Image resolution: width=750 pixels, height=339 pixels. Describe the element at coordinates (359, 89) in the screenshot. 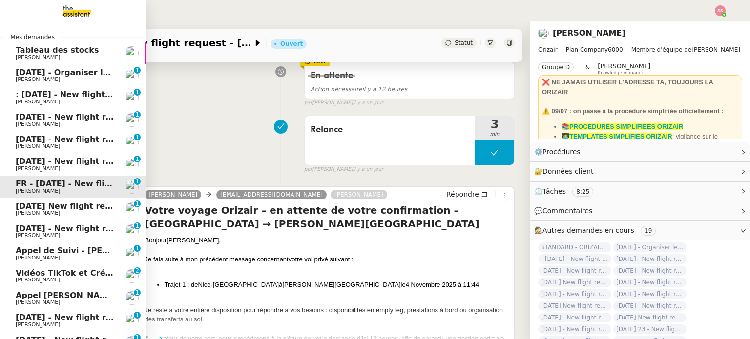

I see `span: il y a 12 heures` at that location.